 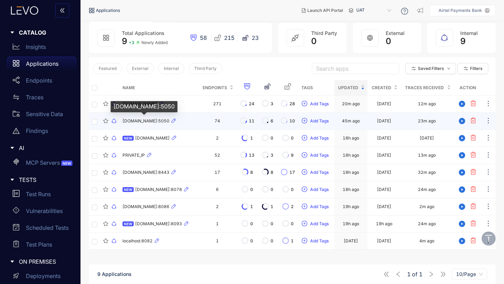 What do you see at coordinates (431, 69) in the screenshot?
I see `button: Saved Filtersdown` at bounding box center [431, 69].